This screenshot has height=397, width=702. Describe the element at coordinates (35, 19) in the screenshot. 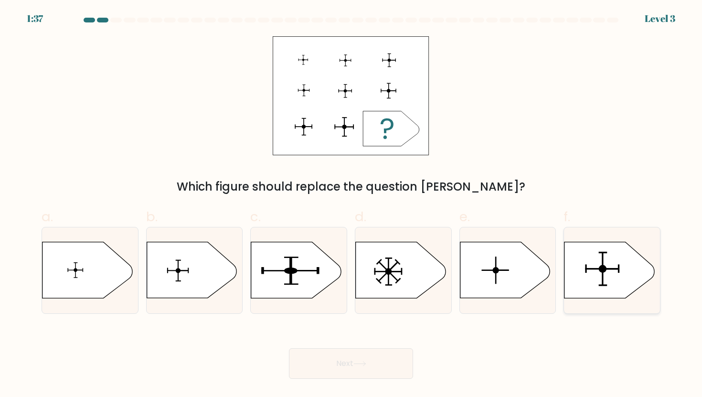

I see `div: 1:37` at that location.